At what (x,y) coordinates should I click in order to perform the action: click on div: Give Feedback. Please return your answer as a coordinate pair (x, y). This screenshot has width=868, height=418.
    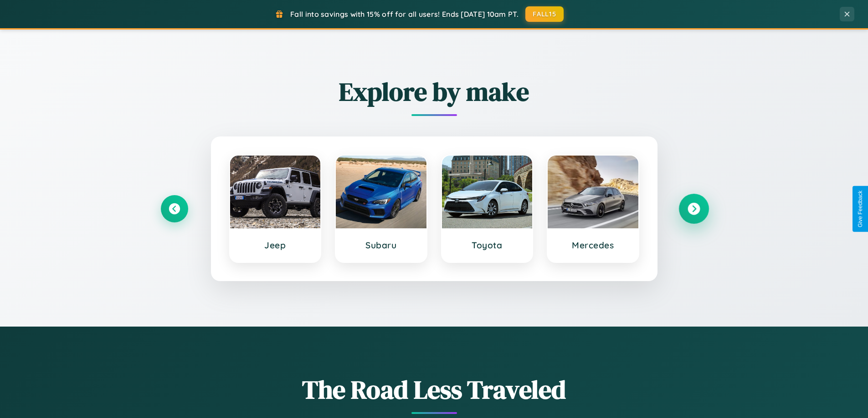
    Looking at the image, I should click on (860, 209).